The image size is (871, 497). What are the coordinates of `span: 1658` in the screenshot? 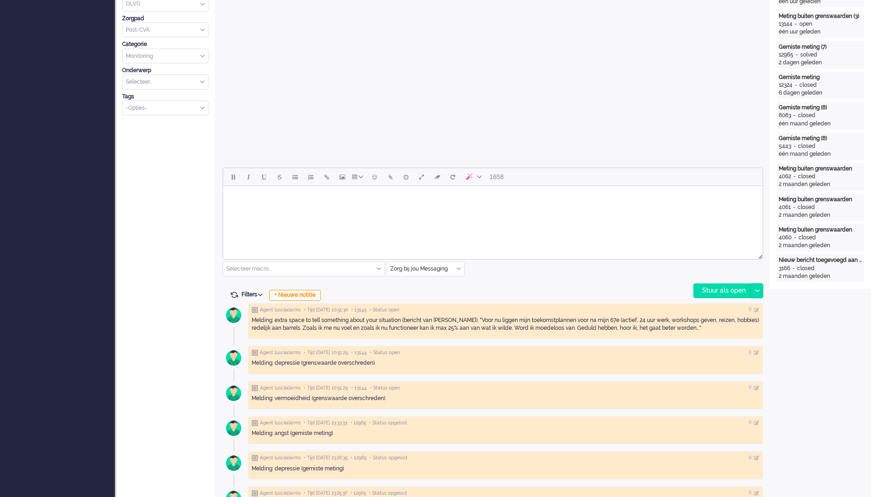 It's located at (496, 177).